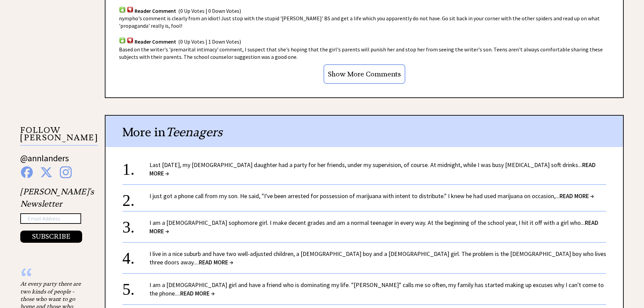  Describe the element at coordinates (136, 287) in the screenshot. I see `div: 5.` at that location.